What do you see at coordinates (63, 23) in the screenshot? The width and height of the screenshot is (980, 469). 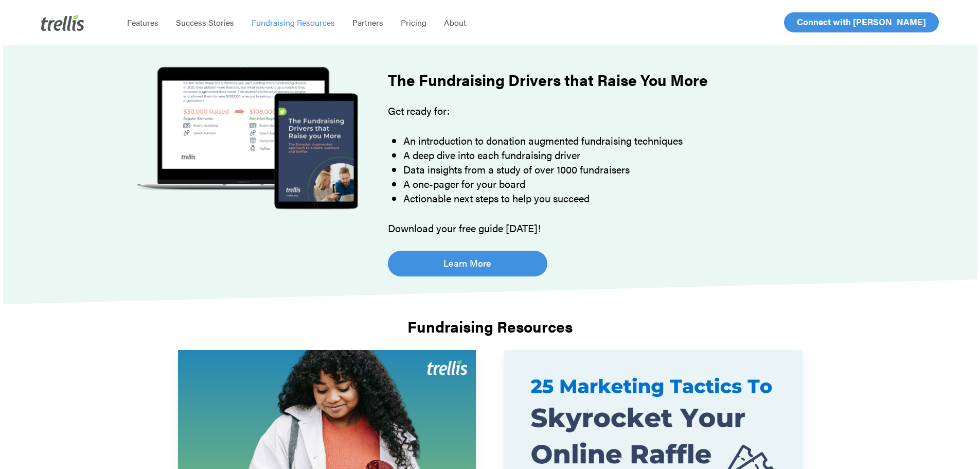 I see `img: Trellis` at bounding box center [63, 23].